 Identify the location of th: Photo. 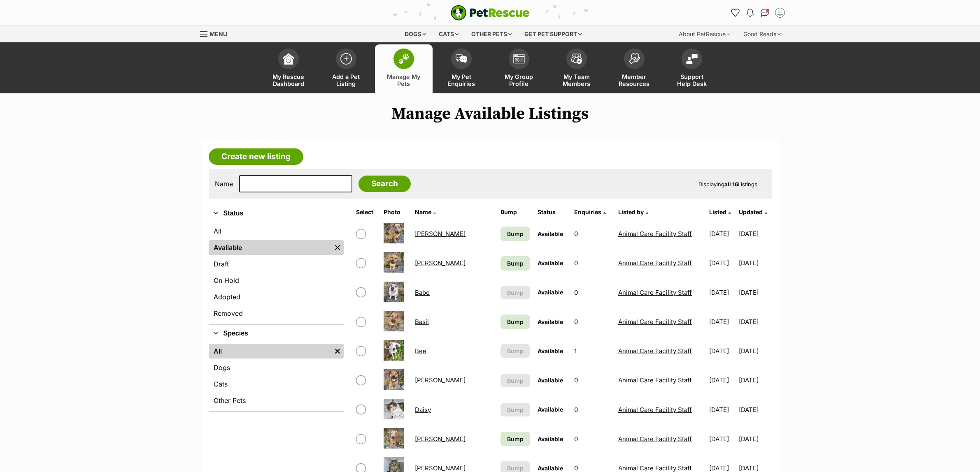
(395, 212).